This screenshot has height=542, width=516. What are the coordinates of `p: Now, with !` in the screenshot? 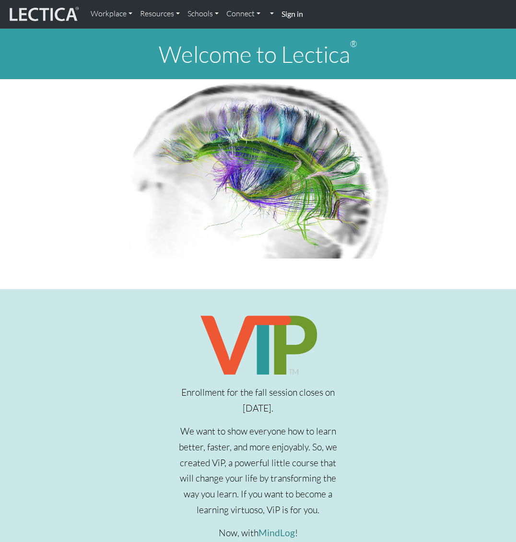 It's located at (258, 533).